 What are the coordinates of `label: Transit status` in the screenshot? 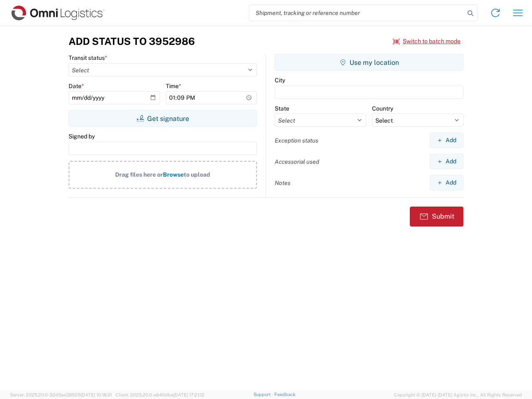 It's located at (88, 58).